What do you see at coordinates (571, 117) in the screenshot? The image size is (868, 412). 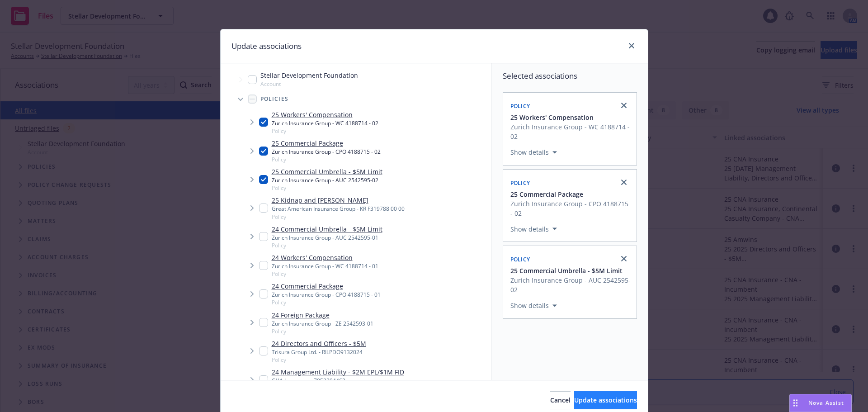 I see `button: 25 Workers' Compensation` at bounding box center [571, 117].